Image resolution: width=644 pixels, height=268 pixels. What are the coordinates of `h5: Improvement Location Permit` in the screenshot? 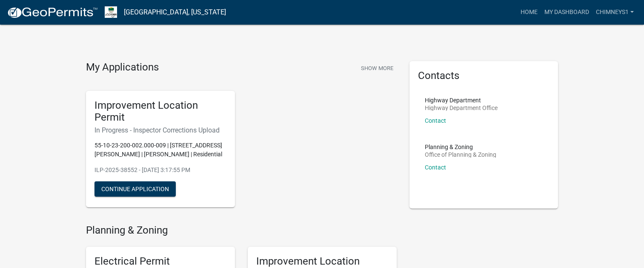 It's located at (161, 112).